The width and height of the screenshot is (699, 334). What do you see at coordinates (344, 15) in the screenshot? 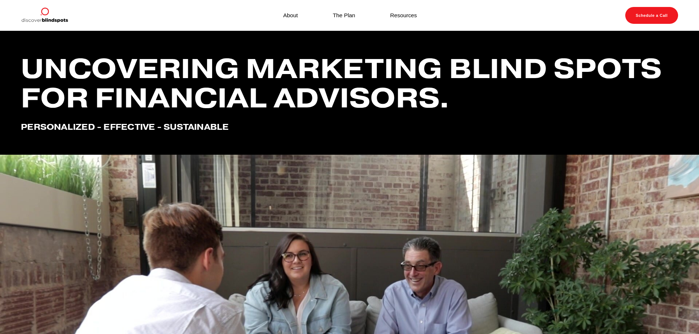
I see `a: The Plan` at bounding box center [344, 15].